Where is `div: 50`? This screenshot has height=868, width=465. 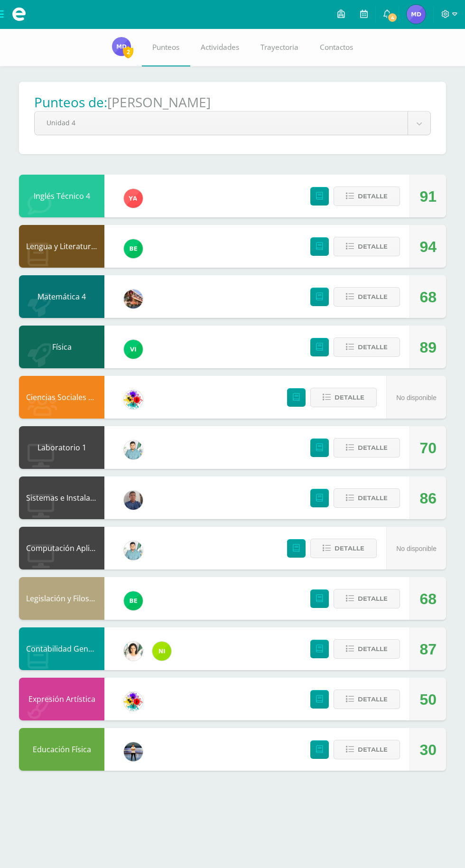 div: 50 is located at coordinates (428, 700).